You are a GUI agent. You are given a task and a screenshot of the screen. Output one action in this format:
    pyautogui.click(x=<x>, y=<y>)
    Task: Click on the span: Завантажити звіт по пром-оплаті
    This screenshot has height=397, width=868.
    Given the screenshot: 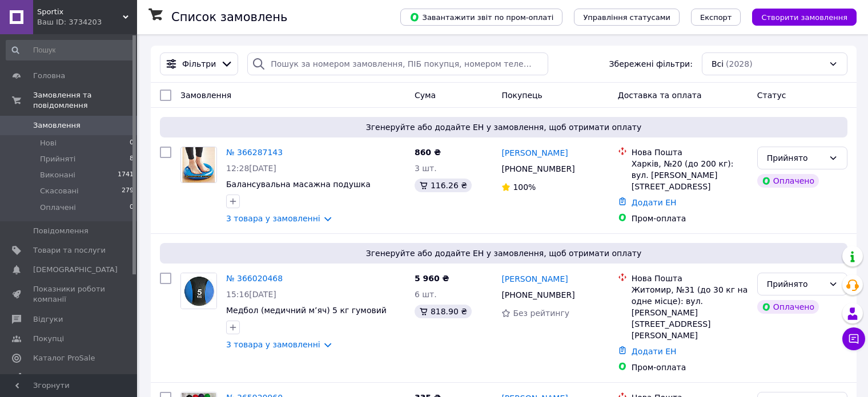 What is the action you would take?
    pyautogui.click(x=482, y=17)
    